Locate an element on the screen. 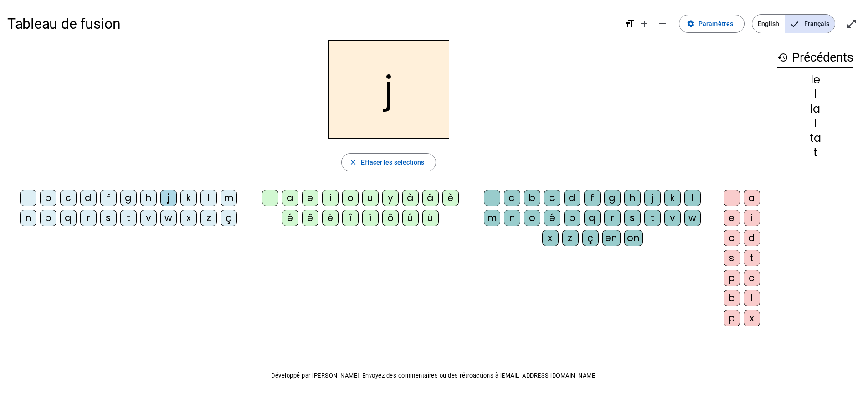 The width and height of the screenshot is (868, 419). h1: Tableau de fusion is located at coordinates (312, 24).